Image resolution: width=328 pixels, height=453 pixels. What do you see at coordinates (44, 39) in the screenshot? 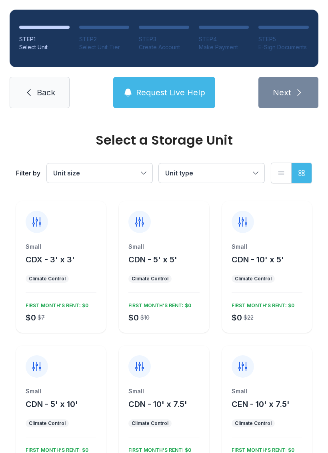
I see `div: STEP 1` at bounding box center [44, 39].